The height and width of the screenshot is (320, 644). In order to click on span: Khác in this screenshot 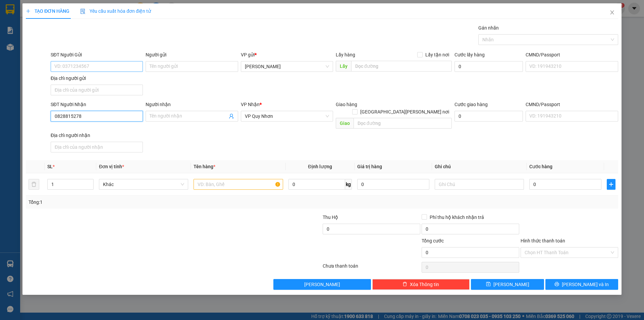, I will do `click(144, 185)`.